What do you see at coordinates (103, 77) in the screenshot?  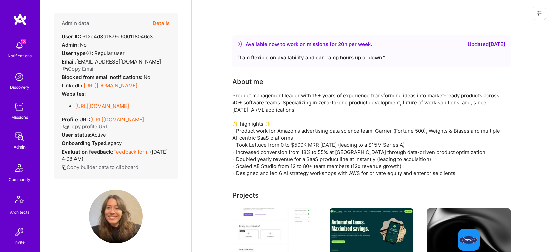 I see `strong: Blocked from email notifications:` at bounding box center [103, 77].